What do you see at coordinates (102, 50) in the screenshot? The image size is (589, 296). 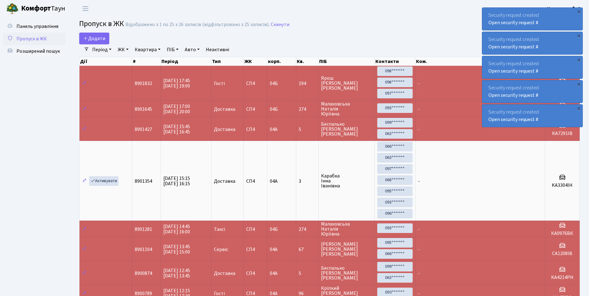 I see `a: Період` at bounding box center [102, 50].